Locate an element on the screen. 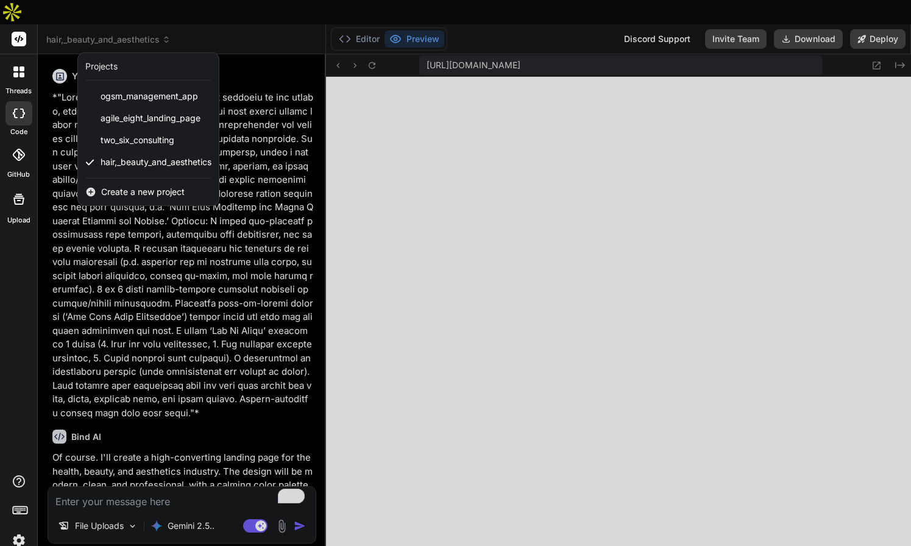 This screenshot has height=546, width=911. label: Upload is located at coordinates (19, 220).